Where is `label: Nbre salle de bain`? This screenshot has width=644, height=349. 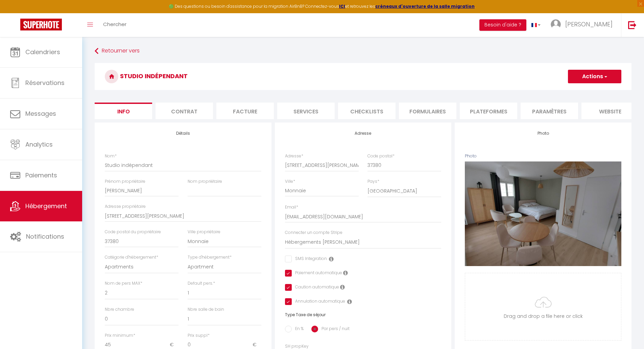
label: Nbre salle de bain is located at coordinates (206, 309).